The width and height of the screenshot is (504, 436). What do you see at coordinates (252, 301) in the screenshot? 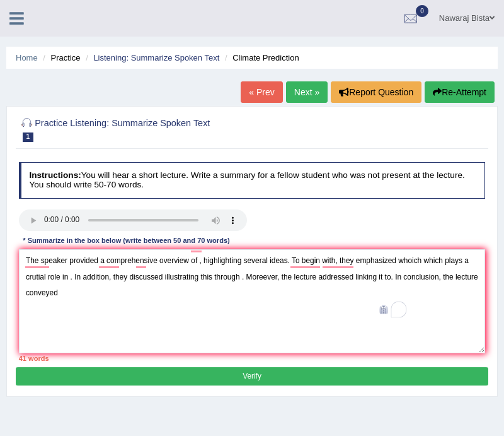
I see `textarea: To enrich screen reader interactions, please activate Accessibility in Grammarly extension settings` at bounding box center [252, 301].